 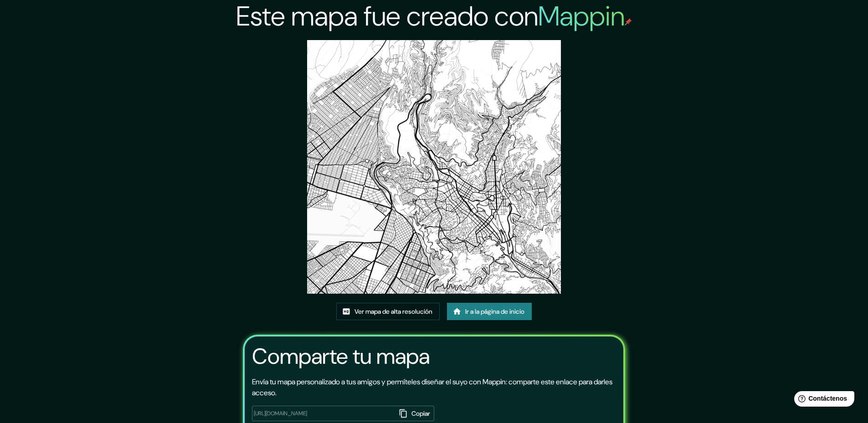 I want to click on font: Ver mapa de alta resolución, so click(x=393, y=312).